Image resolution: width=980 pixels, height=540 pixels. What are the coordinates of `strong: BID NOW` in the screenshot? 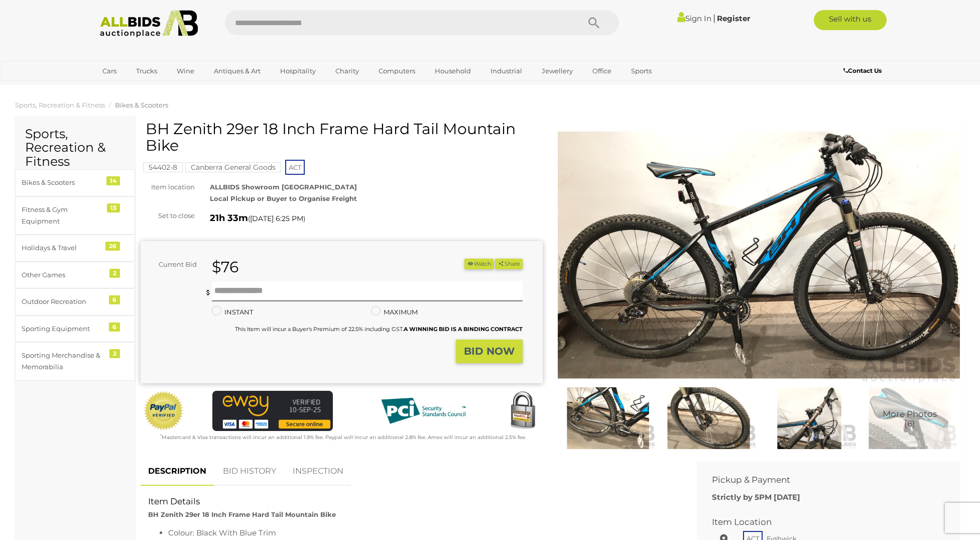 It's located at (489, 351).